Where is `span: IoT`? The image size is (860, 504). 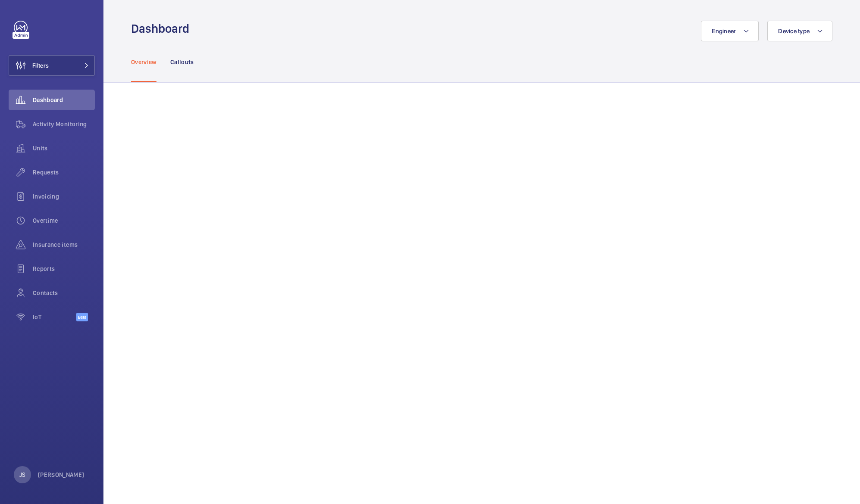
span: IoT is located at coordinates (54, 317).